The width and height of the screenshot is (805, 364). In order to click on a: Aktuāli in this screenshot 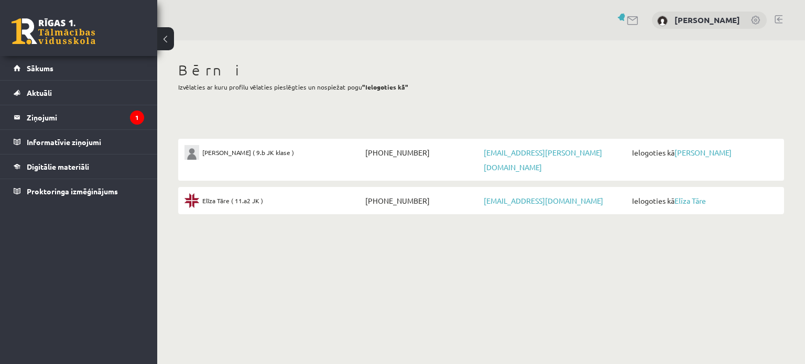, I will do `click(79, 93)`.